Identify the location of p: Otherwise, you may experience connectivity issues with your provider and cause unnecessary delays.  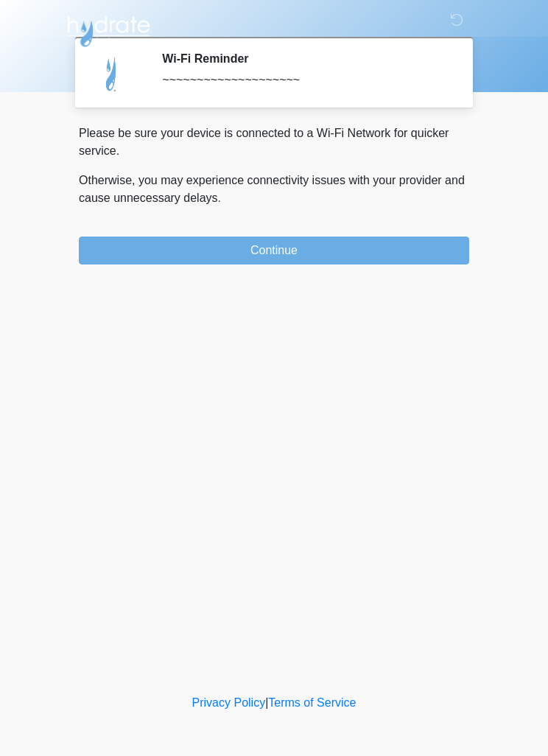
(274, 189).